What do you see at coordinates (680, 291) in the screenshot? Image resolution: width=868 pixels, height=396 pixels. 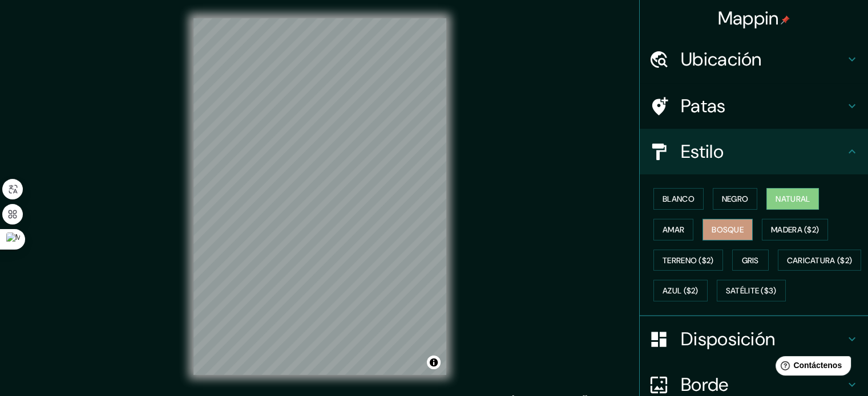 I see `button: Azul ($2)` at bounding box center [680, 291].